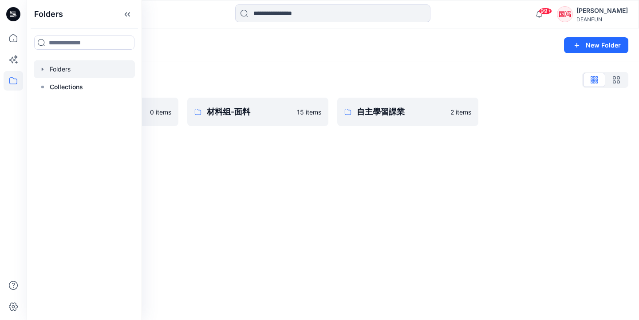 The width and height of the screenshot is (639, 320). I want to click on p: 材料组-面料, so click(249, 112).